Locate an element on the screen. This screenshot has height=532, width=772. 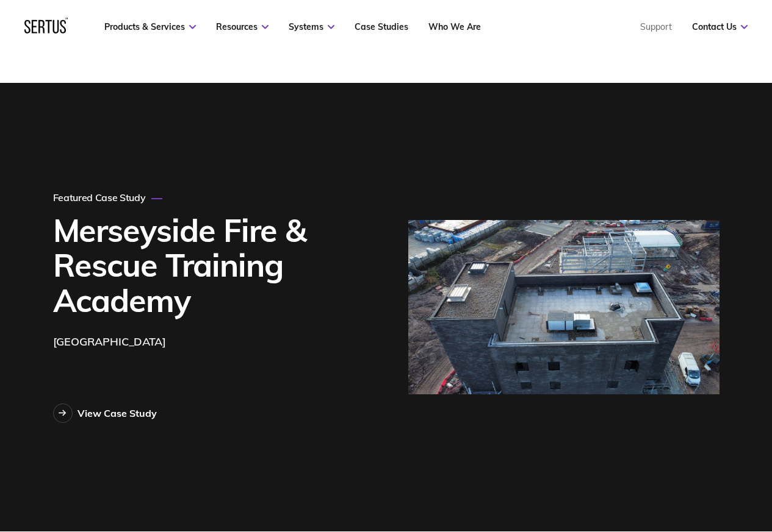
a: Contact Us is located at coordinates (720, 27).